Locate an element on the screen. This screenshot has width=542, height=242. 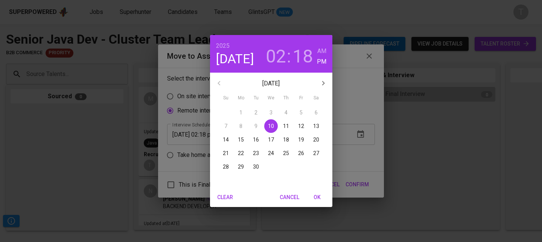
p: 11 is located at coordinates (286, 126).